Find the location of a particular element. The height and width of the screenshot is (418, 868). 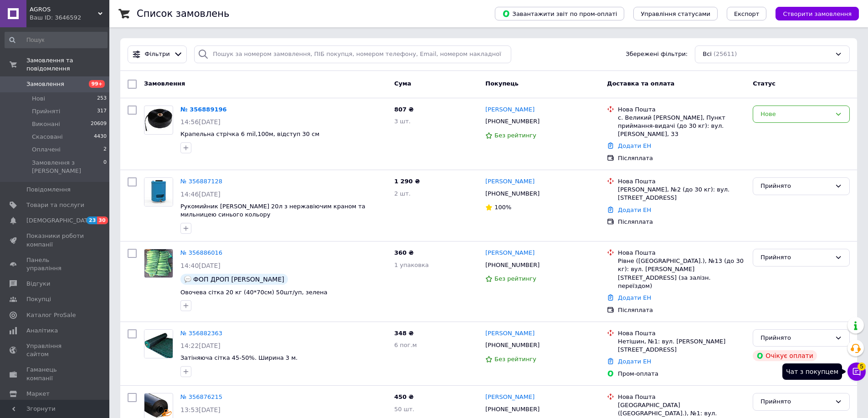

span: Затіняюча сітка 45-50%. Ширина 3 м. is located at coordinates (238, 358).